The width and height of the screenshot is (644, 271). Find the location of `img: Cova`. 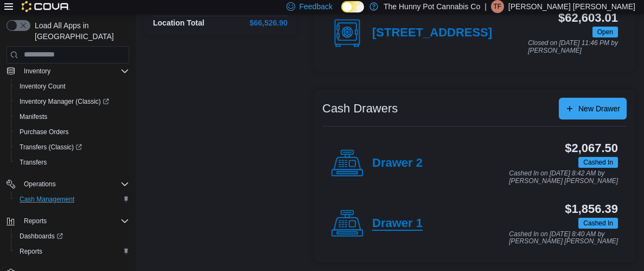

img: Cova is located at coordinates (46, 7).